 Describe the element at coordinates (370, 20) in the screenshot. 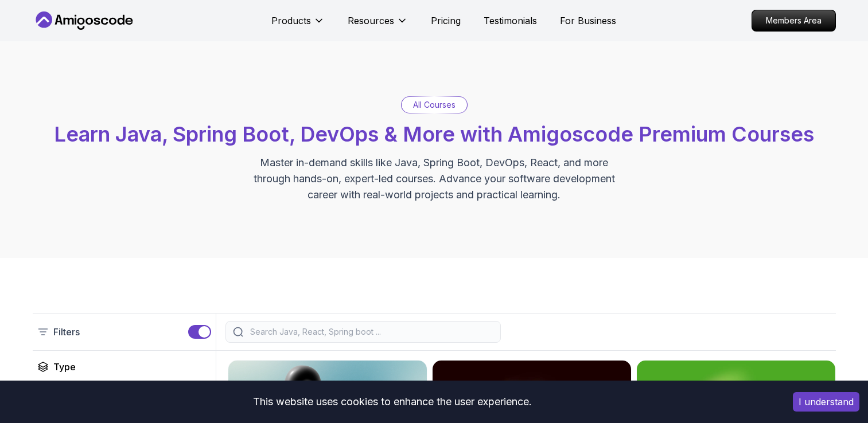

I see `p: Resources` at that location.